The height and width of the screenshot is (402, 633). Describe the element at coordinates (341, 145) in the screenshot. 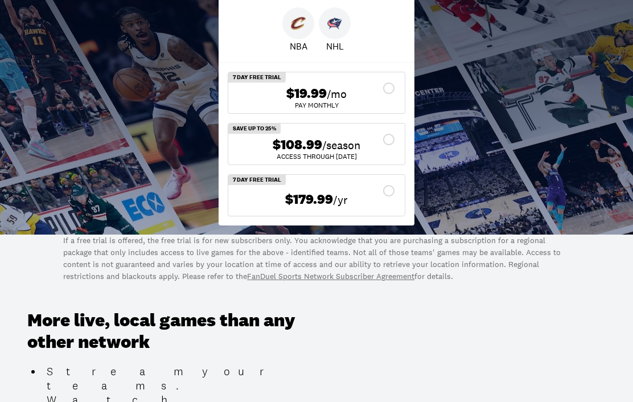

I see `span: /season` at that location.